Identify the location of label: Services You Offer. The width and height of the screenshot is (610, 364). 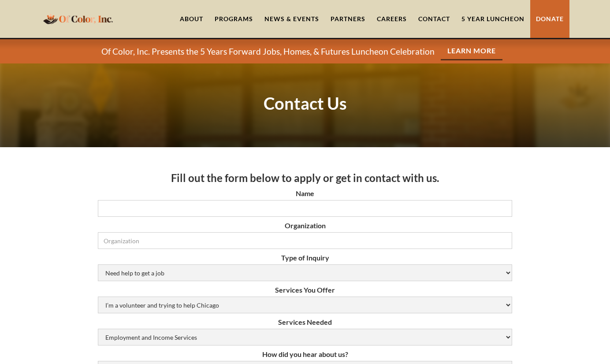
(305, 290).